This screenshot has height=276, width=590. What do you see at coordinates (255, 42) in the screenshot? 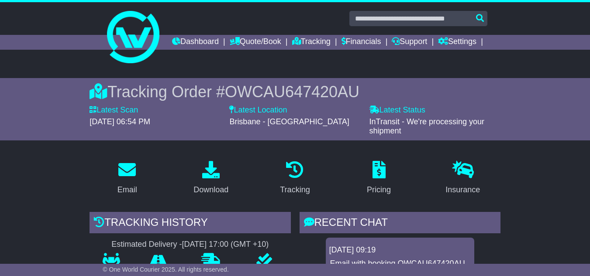
I see `a: Quote/Book` at bounding box center [255, 42].